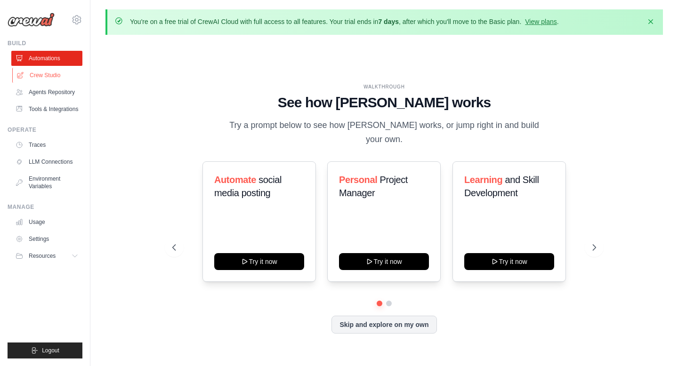 This screenshot has width=678, height=366. What do you see at coordinates (483, 180) in the screenshot?
I see `span: Learning` at bounding box center [483, 180].